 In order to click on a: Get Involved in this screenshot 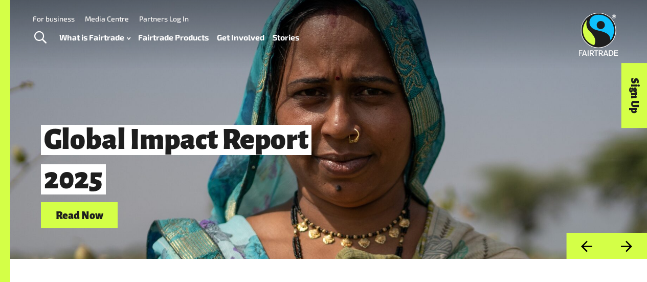, I will do `click(241, 37)`.